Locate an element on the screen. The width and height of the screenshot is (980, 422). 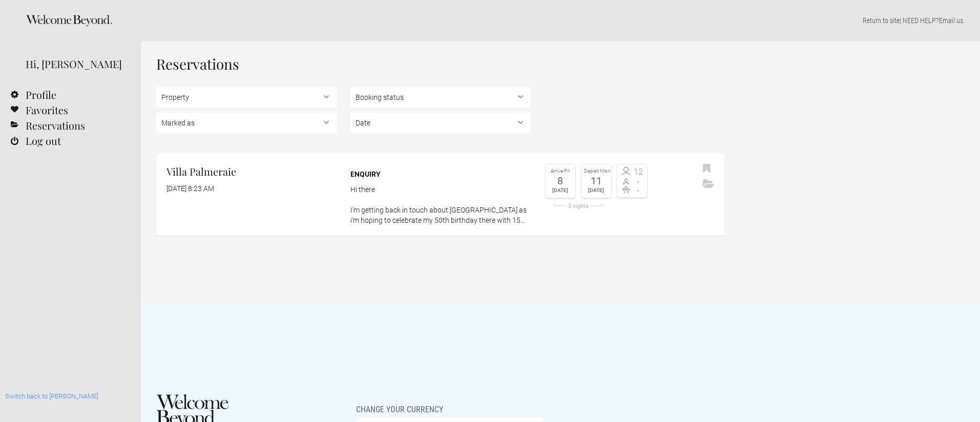
div: Arrive Fri is located at coordinates (561, 171).